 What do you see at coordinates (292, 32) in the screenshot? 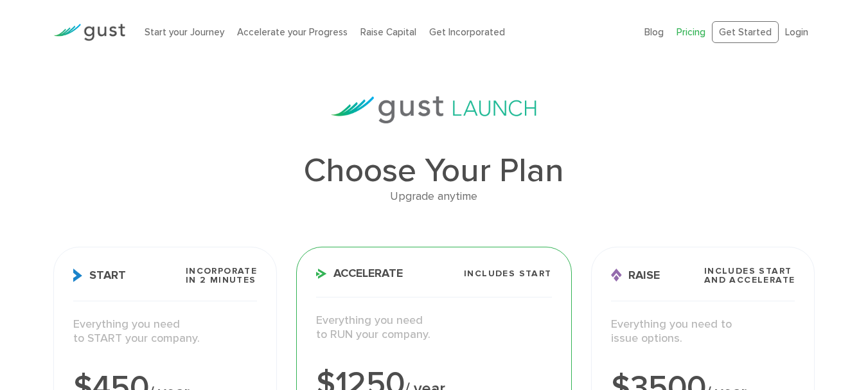
I see `a: Accelerate your Progress` at bounding box center [292, 32].